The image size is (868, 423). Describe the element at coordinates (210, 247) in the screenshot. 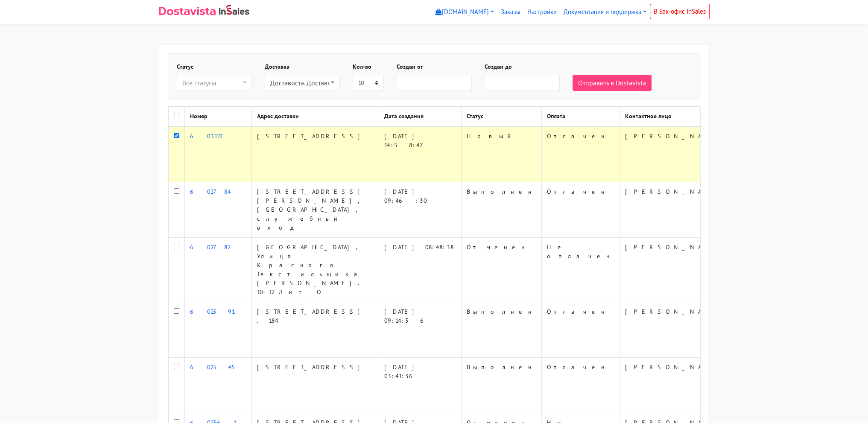

I see `a: 602782` at that location.